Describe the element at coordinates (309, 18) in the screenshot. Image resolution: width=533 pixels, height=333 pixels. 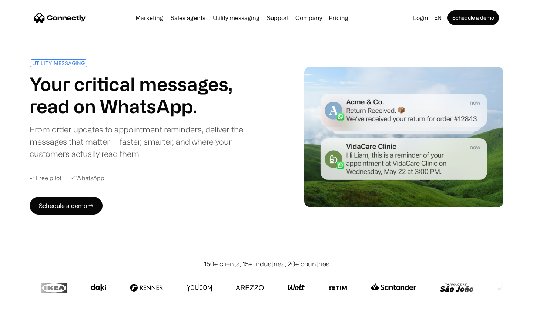
I see `div: Company` at that location.